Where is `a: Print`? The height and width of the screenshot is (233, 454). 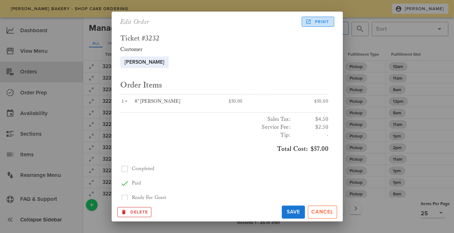 a: Print is located at coordinates (318, 22).